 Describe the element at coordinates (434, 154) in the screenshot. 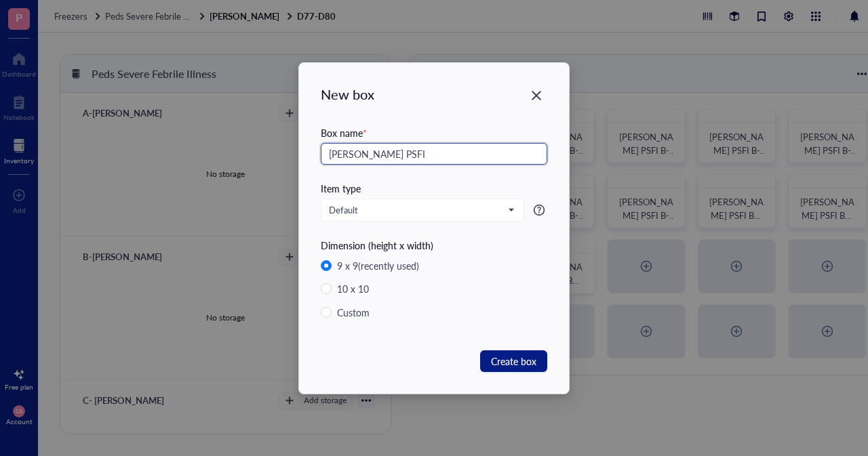

I see `input: e.g. DNA protein` at that location.